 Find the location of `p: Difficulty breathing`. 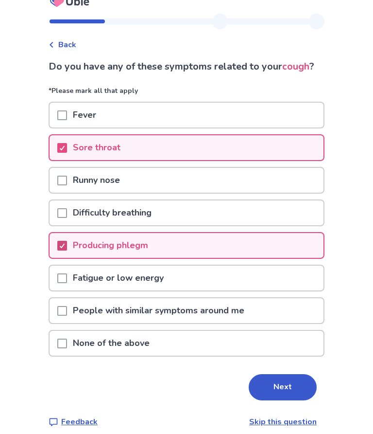

p: Difficulty breathing is located at coordinates (112, 213).